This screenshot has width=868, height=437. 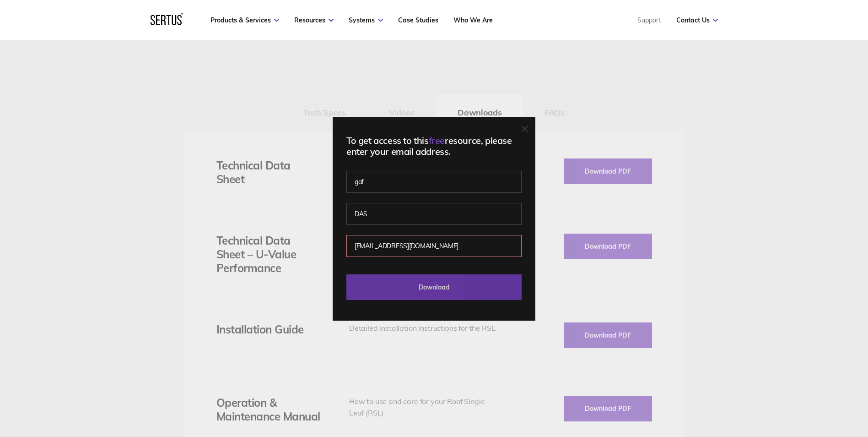 I want to click on input: Last name*, so click(x=434, y=214).